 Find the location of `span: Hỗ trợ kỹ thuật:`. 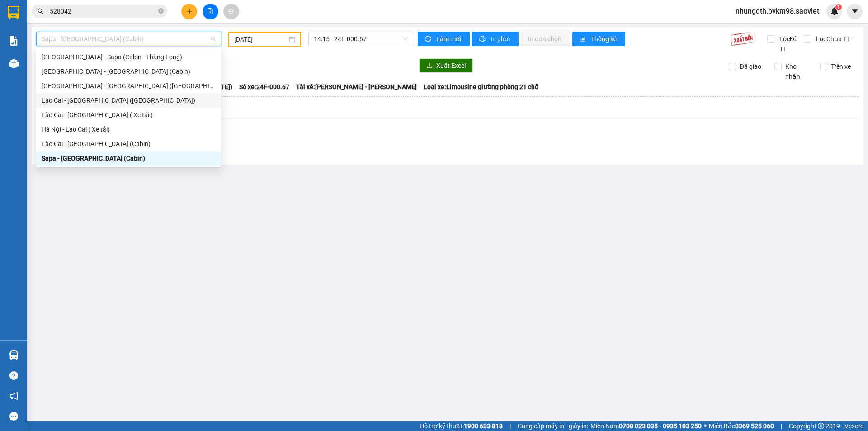

span: Hỗ trợ kỹ thuật: is located at coordinates (461, 426).